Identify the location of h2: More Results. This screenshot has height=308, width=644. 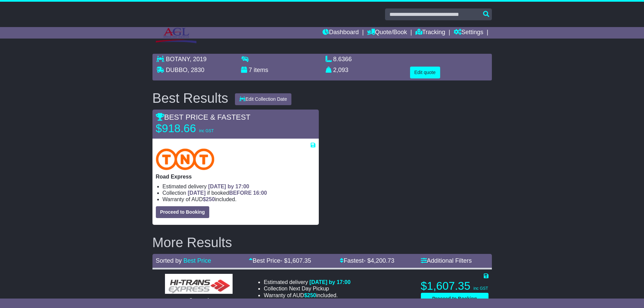
(322, 242).